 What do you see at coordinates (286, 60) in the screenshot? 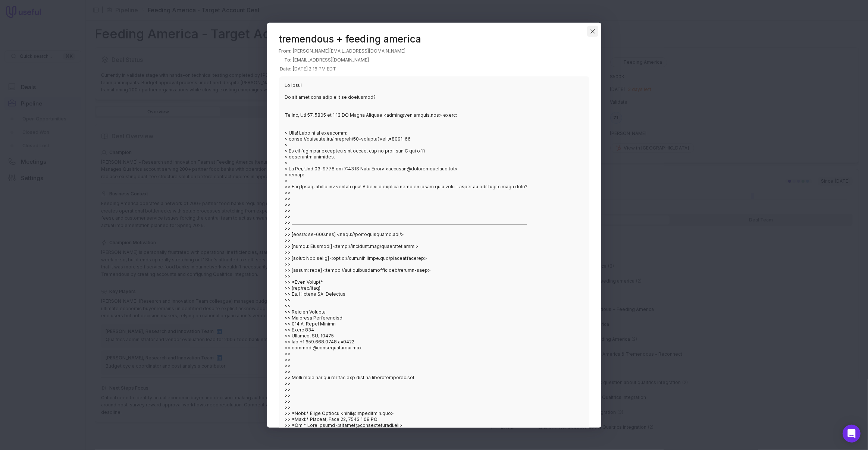
I see `th: To:` at bounding box center [286, 60].